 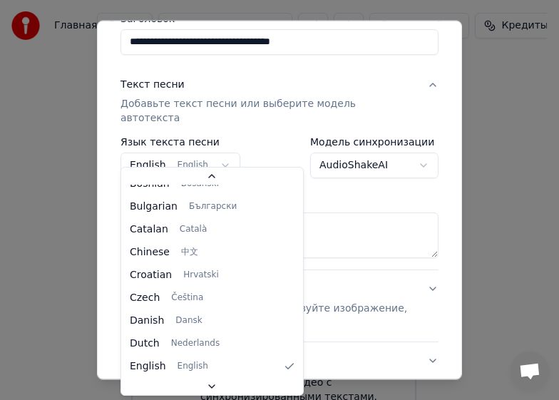 What do you see at coordinates (150, 252) in the screenshot?
I see `span: Chinese` at bounding box center [150, 252].